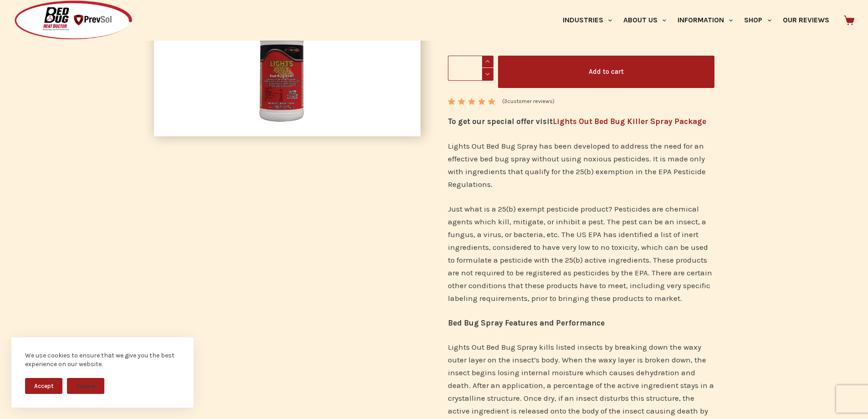  What do you see at coordinates (85, 386) in the screenshot?
I see `button: Decline` at bounding box center [85, 386].